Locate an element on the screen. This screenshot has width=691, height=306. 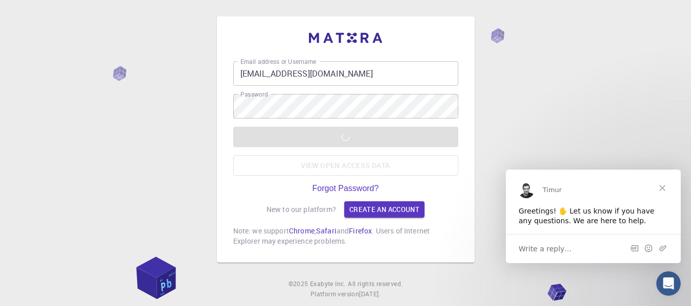
span: © 2025 is located at coordinates (299, 284).